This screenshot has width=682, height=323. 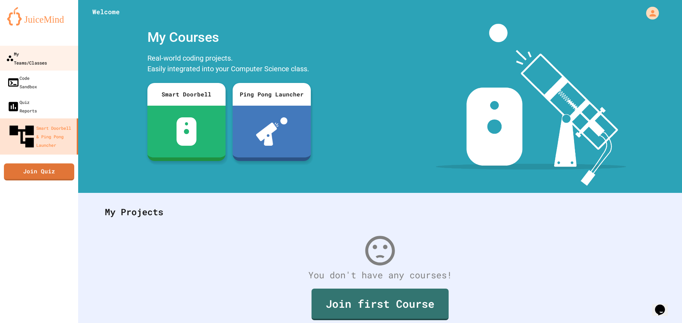 What do you see at coordinates (272, 94) in the screenshot?
I see `div: Ping Pong Launcher` at bounding box center [272, 94].